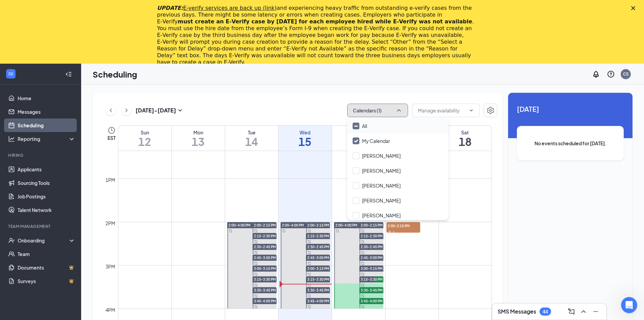 Image resolution: width=644 pixels, height=320 pixels. Describe the element at coordinates (265, 236) in the screenshot. I see `span: 2:15-2:30 PM` at that location.